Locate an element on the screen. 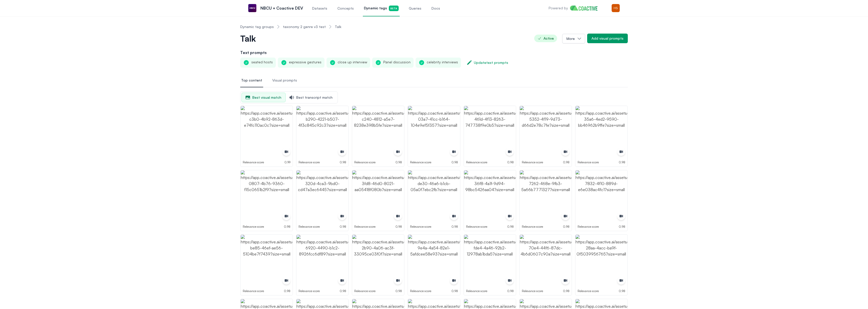 This screenshot has height=309, width=868. button: Menu for the logged in user is located at coordinates (616, 8).